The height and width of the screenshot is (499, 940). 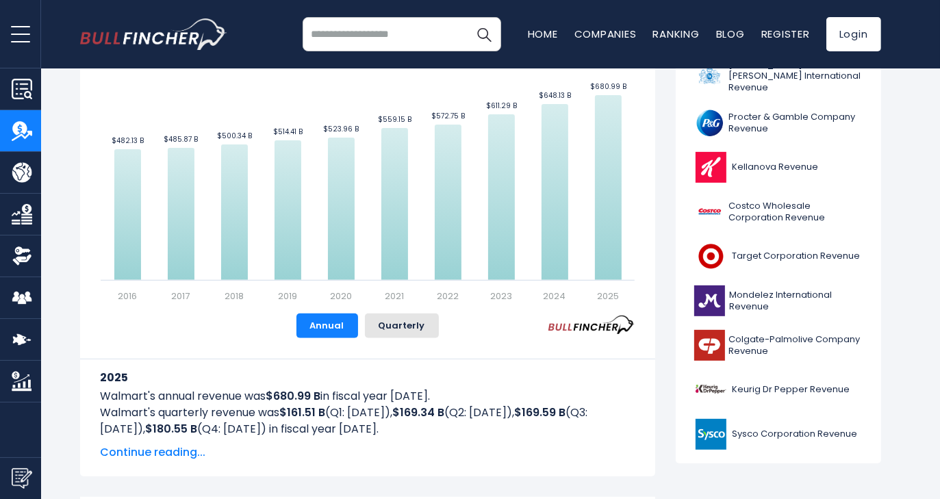 I want to click on text: 2018, so click(x=234, y=296).